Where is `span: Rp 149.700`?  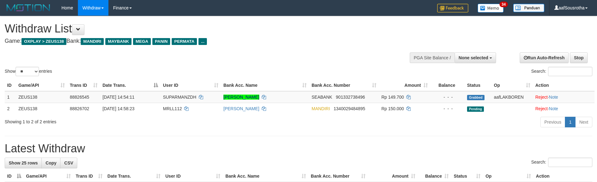
span: Rp 149.700 is located at coordinates (392, 97).